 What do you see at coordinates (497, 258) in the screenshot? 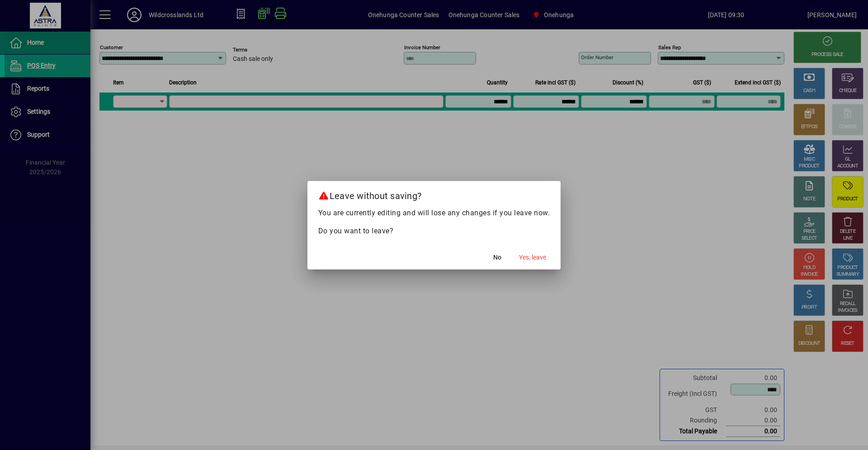
I see `span: No` at bounding box center [497, 258].